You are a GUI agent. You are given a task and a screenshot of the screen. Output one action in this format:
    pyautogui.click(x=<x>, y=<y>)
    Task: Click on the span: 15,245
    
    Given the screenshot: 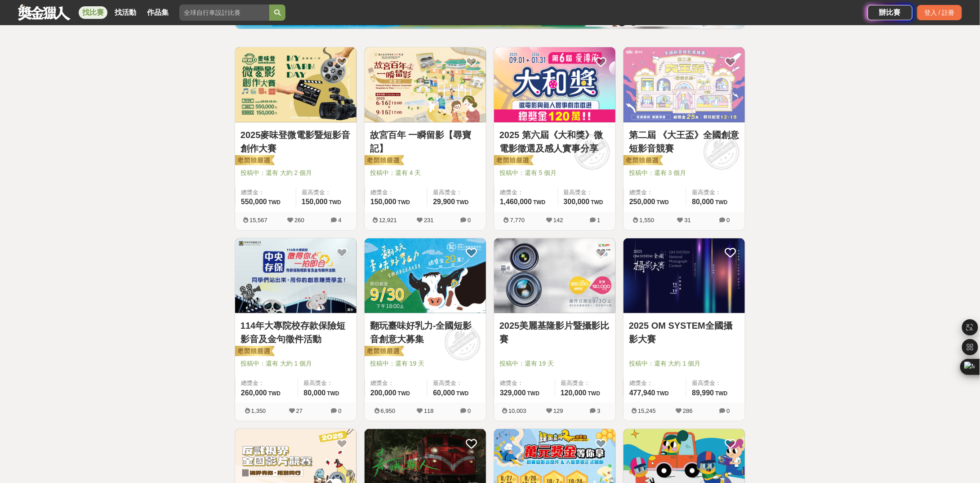 What is the action you would take?
    pyautogui.click(x=646, y=411)
    